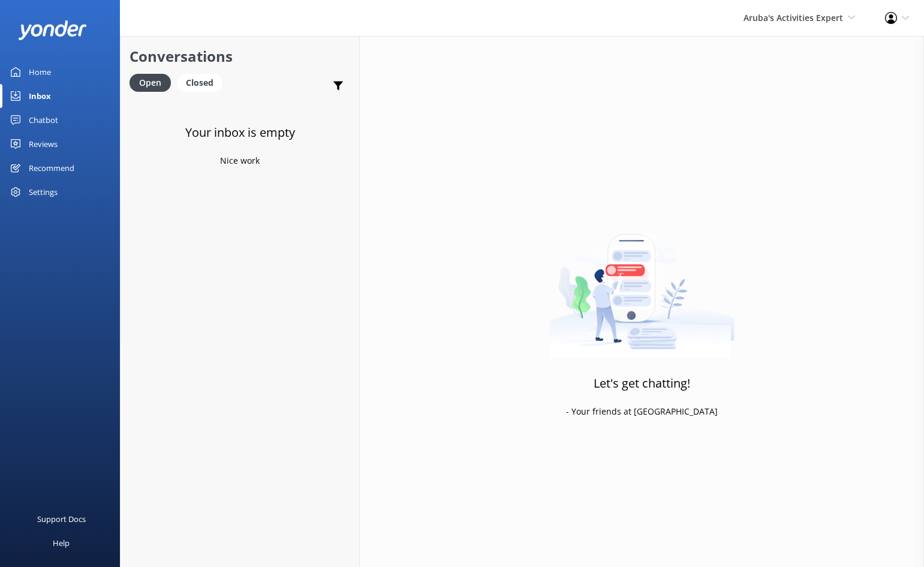  Describe the element at coordinates (793, 18) in the screenshot. I see `span: Aruba's Activities Expert` at that location.